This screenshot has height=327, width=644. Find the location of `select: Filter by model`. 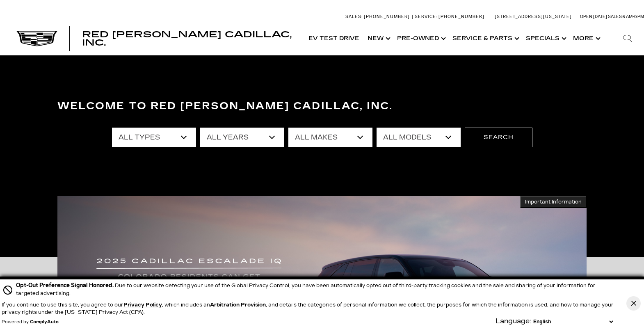

select: Filter by model is located at coordinates (418, 137).